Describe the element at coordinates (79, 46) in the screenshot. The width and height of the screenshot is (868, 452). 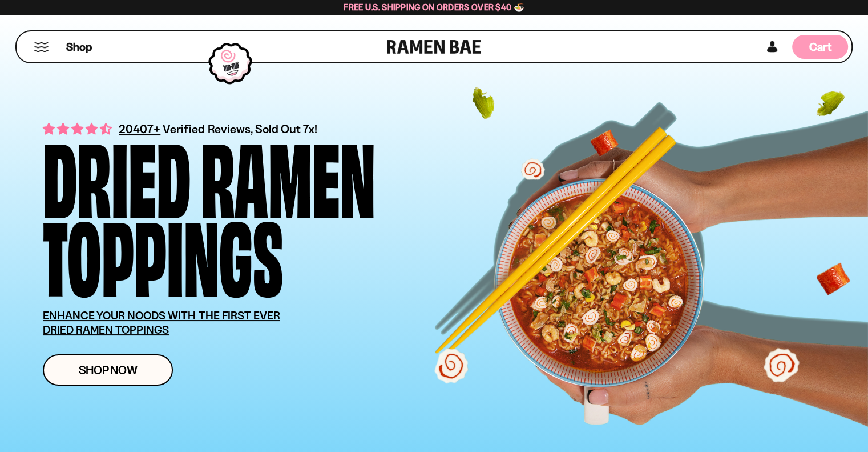
I see `span: Shop` at that location.